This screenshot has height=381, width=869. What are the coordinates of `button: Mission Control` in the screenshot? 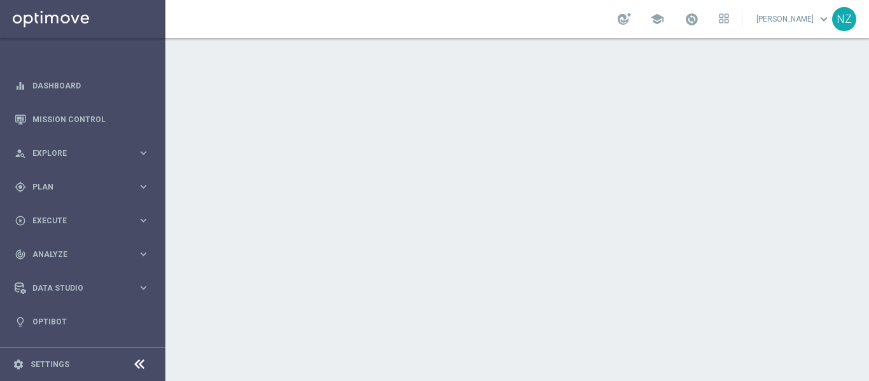 It's located at (82, 120).